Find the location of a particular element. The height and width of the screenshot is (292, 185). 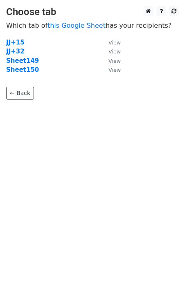

a: JJ+32 is located at coordinates (15, 51).